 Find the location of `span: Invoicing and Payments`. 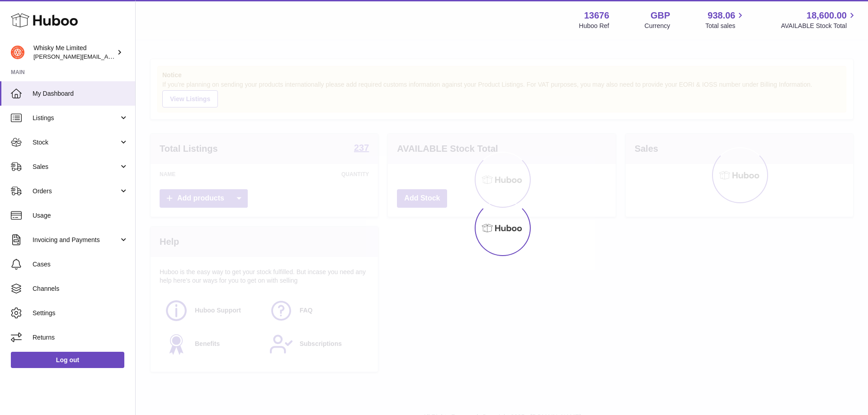

span: Invoicing and Payments is located at coordinates (76, 240).